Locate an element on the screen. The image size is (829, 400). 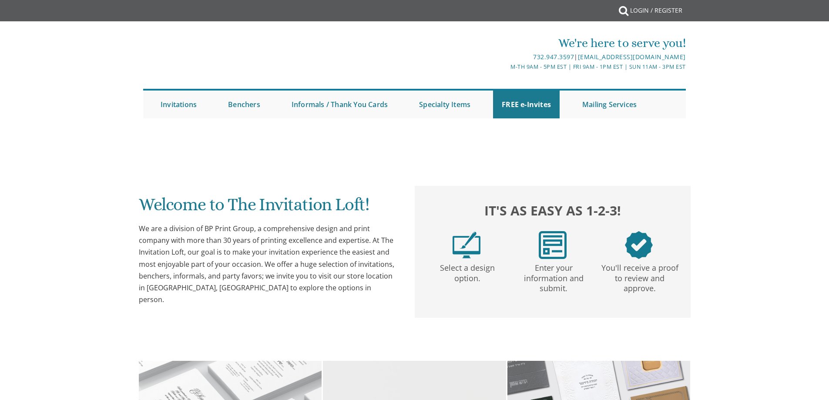
p: Enter your information and submit. is located at coordinates (554, 276).